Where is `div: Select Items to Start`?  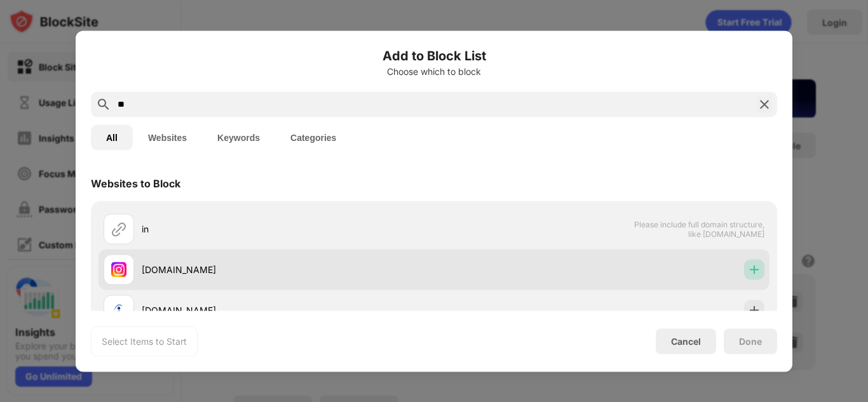
div: Select Items to Start is located at coordinates (144, 340).